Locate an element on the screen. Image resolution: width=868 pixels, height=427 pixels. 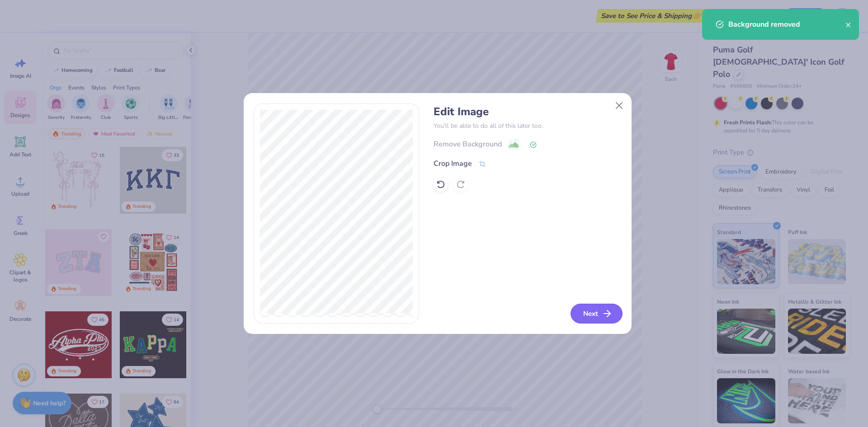
div: Crop Image is located at coordinates (453, 163).